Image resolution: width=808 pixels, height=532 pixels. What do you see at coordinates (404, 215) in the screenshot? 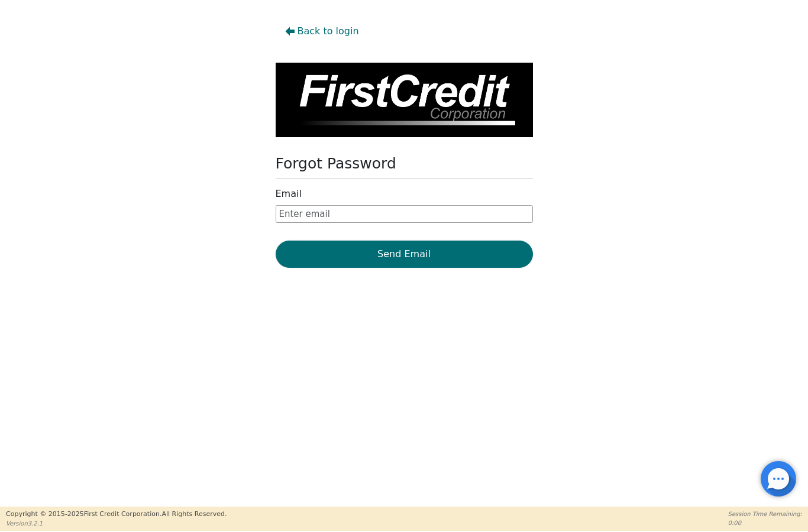
I see `input: Enter email` at bounding box center [404, 215].